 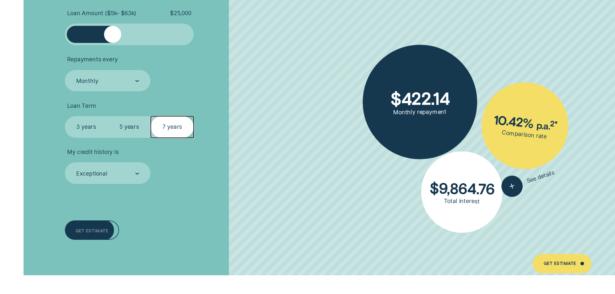 What do you see at coordinates (87, 81) in the screenshot?
I see `div: Monthly` at bounding box center [87, 81].